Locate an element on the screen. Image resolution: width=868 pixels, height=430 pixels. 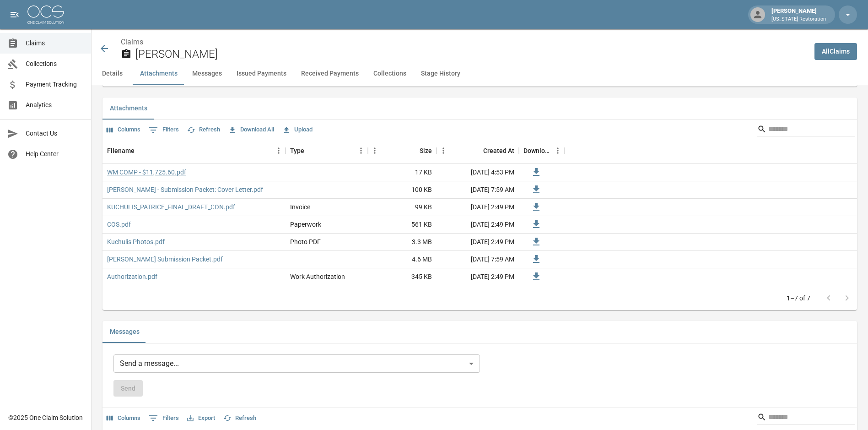
a: Claims is located at coordinates (132, 42).